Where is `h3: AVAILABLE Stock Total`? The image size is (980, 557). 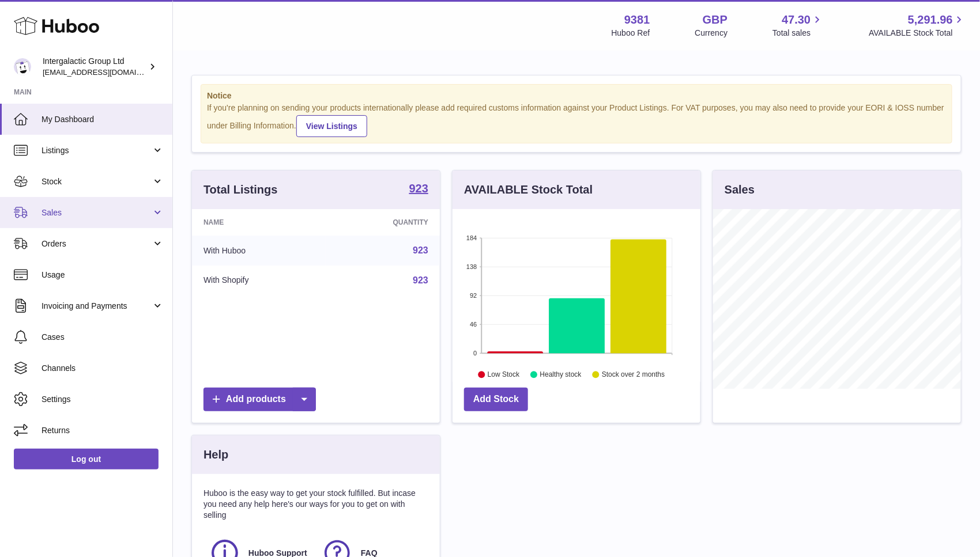 h3: AVAILABLE Stock Total is located at coordinates (528, 189).